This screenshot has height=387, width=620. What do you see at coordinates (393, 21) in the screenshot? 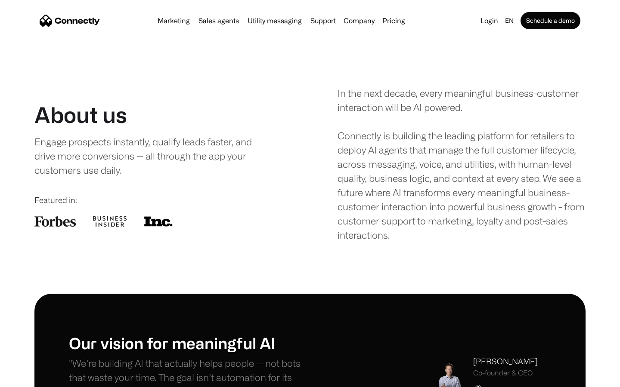
I see `a: Pricing` at bounding box center [393, 21].